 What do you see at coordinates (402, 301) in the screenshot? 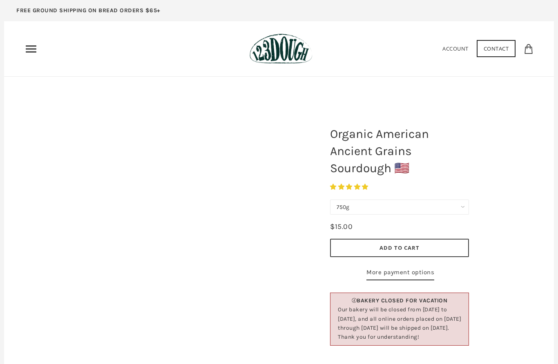
I see `b: BAKERY CLOSED FOR VACATION` at bounding box center [402, 301].